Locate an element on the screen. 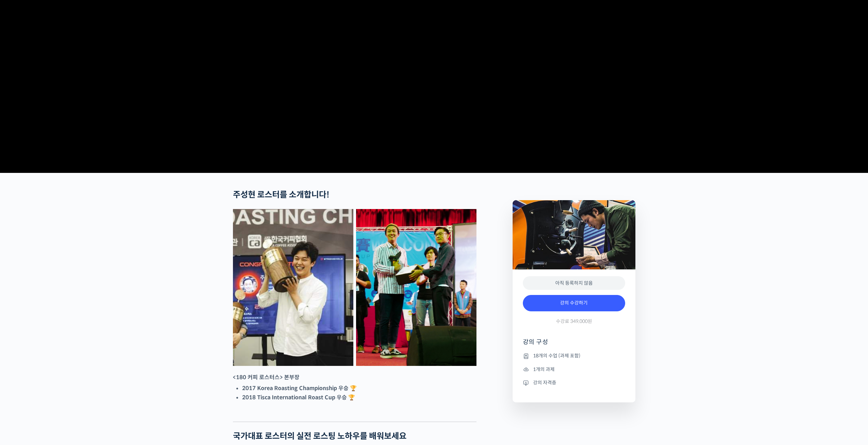  strong: 국가대표 로스터의 실전 로스팅 노하우를 배워보세요 is located at coordinates (319, 436).